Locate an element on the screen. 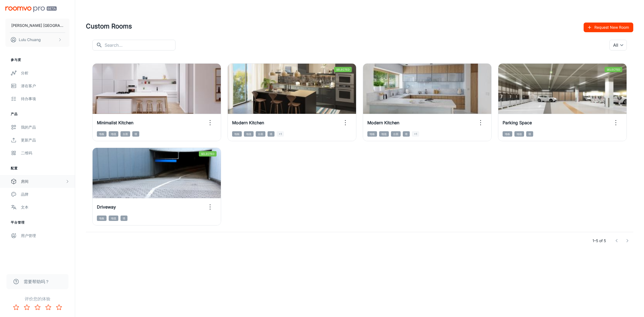  div: 二维码 is located at coordinates (45, 153).